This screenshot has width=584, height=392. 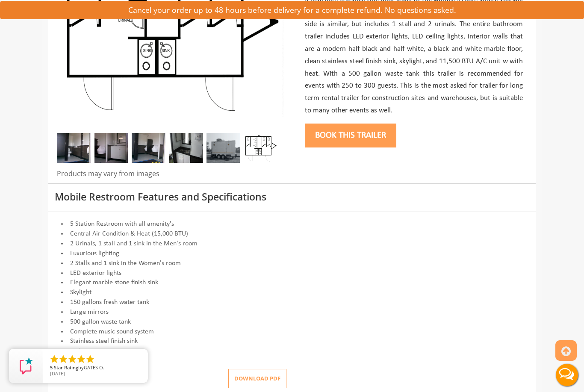 What do you see at coordinates (74, 148) in the screenshot?
I see `img: Restroom trailers include all the paper supplies you should need for your event.` at bounding box center [74, 148].